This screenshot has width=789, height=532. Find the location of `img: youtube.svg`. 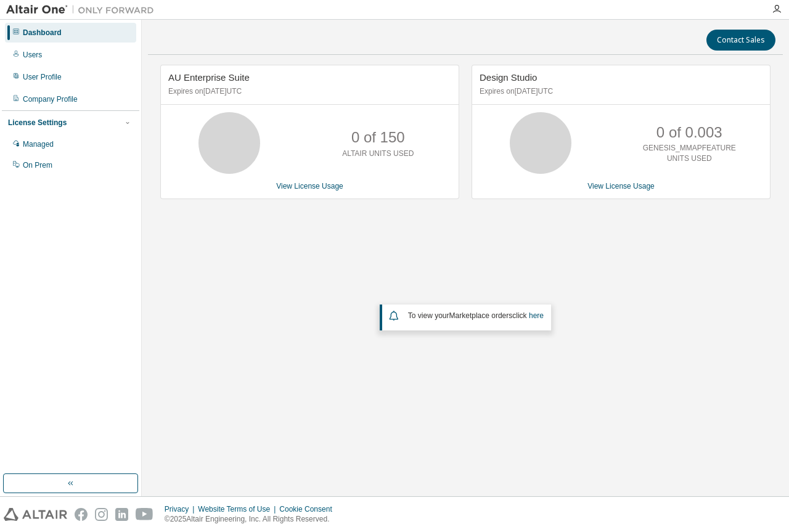

img: youtube.svg is located at coordinates (144, 514).